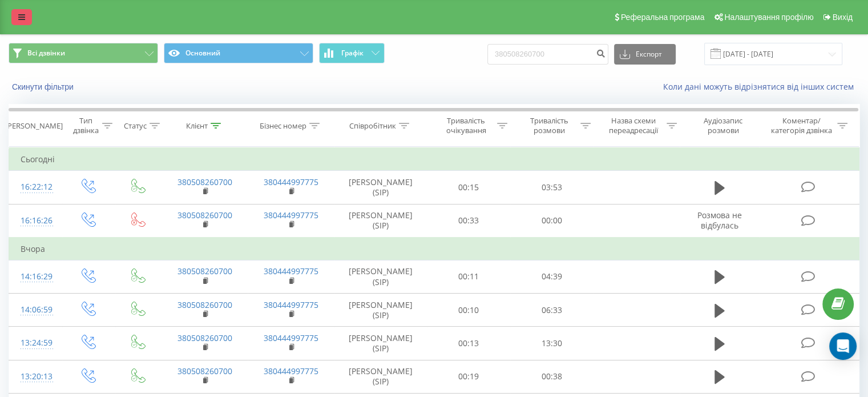 This screenshot has width=868, height=397. I want to click on span: Графік, so click(352, 53).